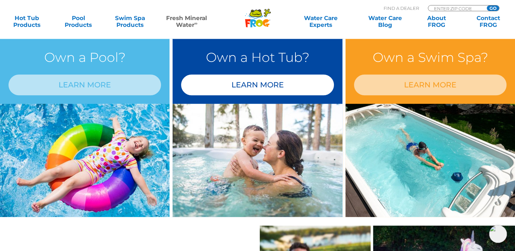 The width and height of the screenshot is (515, 251). I want to click on a: Water CareBlog, so click(385, 21).